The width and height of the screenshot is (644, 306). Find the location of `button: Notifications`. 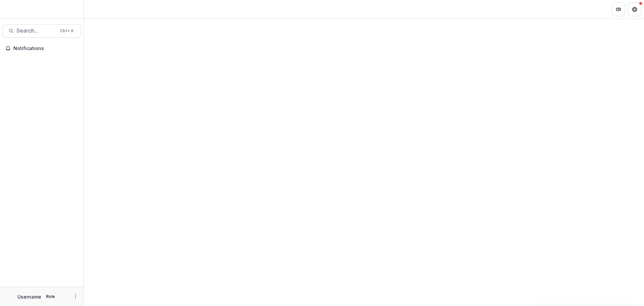

button: Notifications is located at coordinates (42, 48).